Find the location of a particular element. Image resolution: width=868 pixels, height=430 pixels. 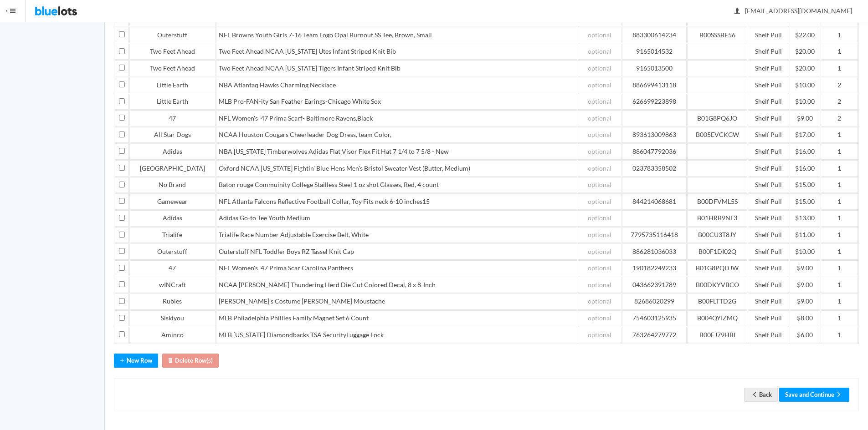

td: 023783358502 is located at coordinates (654, 169).